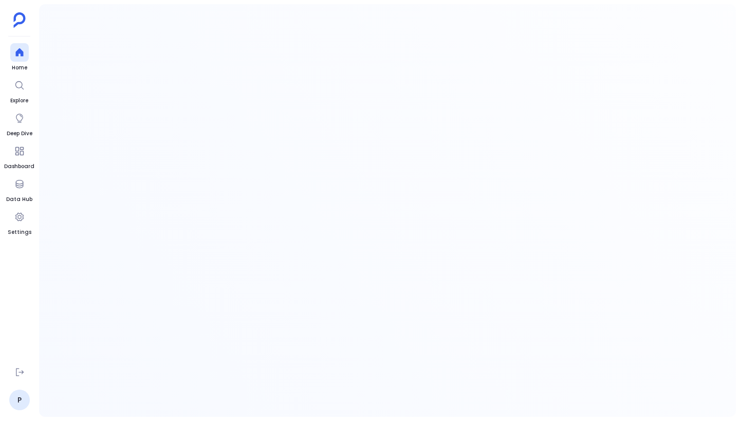 The height and width of the screenshot is (421, 740). What do you see at coordinates (19, 189) in the screenshot?
I see `a: Data Hub` at bounding box center [19, 189].